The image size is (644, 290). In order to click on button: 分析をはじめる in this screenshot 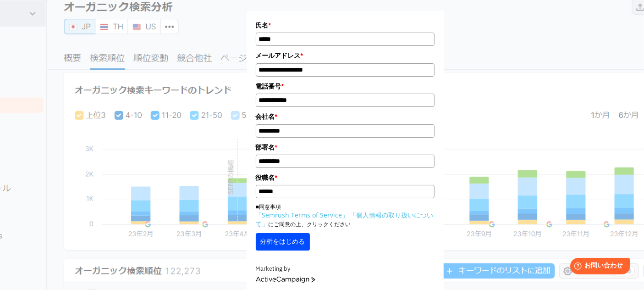, I will do `click(283, 242)`.